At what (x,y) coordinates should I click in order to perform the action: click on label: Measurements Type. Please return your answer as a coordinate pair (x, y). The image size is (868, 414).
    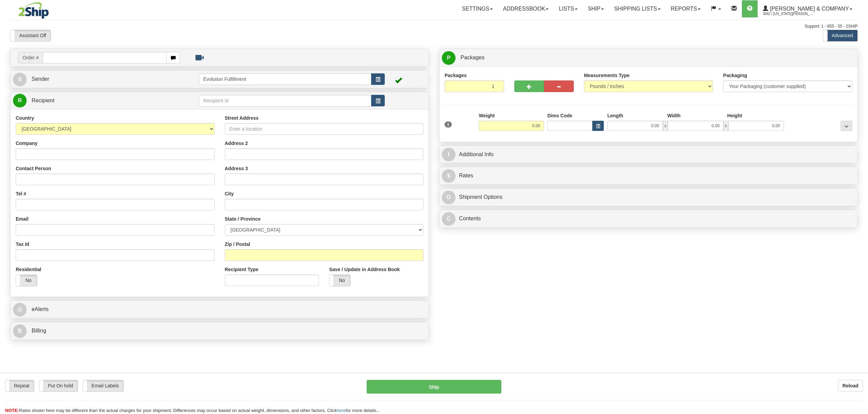
    Looking at the image, I should click on (606, 75).